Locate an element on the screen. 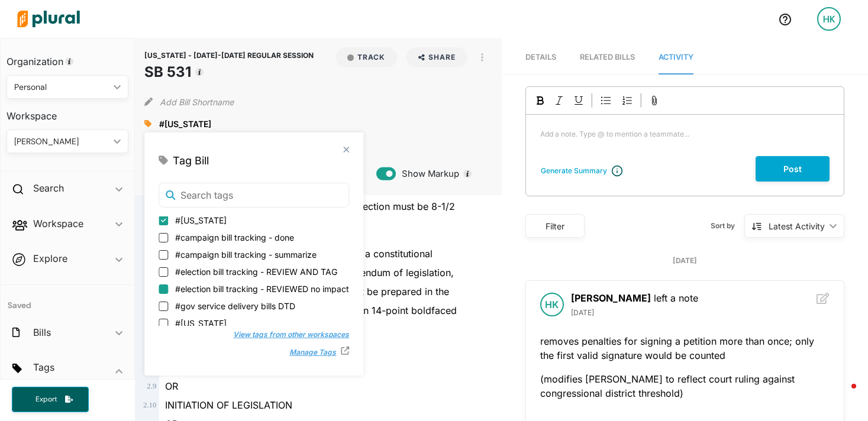 This screenshot has width=868, height=421. button: Post is located at coordinates (793, 168).